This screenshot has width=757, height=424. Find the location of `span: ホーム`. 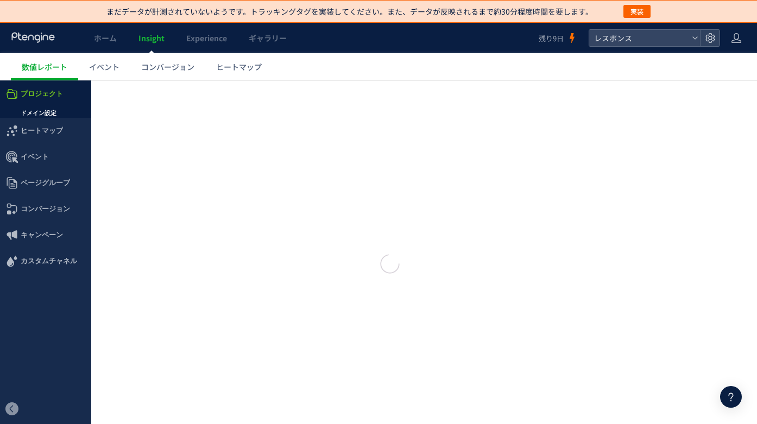

span: ホーム is located at coordinates (105, 38).